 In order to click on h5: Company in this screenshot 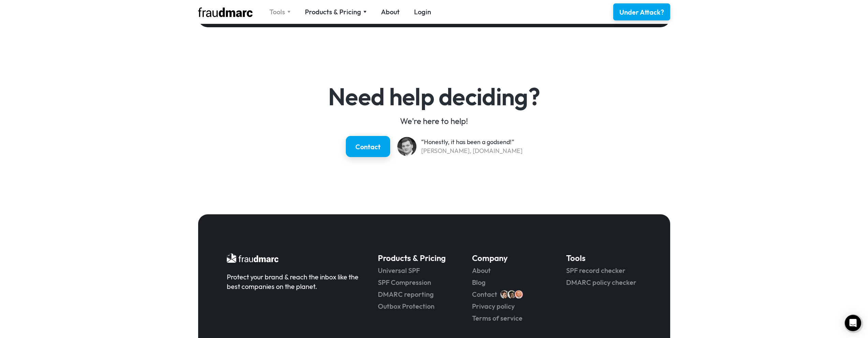, I will do `click(509, 258)`.